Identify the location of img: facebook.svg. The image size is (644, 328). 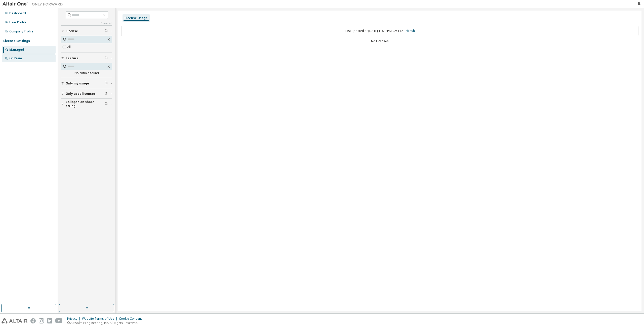
(33, 321).